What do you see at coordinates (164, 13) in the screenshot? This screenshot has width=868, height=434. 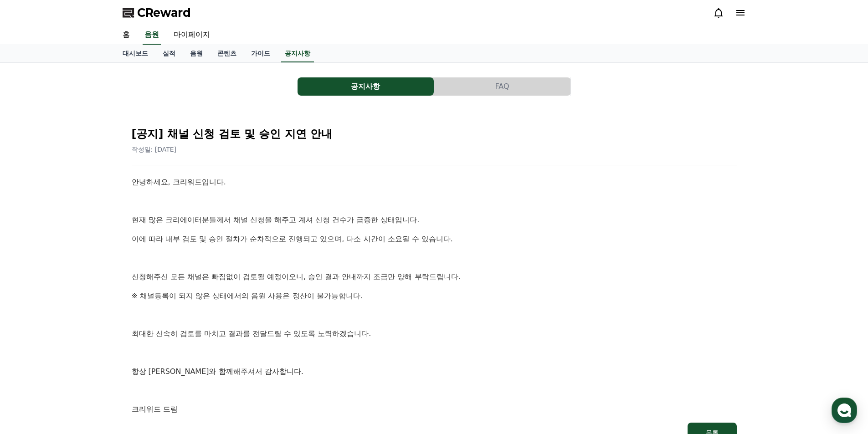 I see `span: CReward` at bounding box center [164, 13].